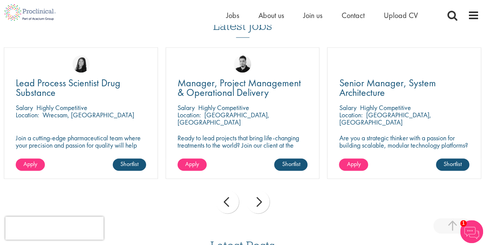 Image resolution: width=485 pixels, height=245 pixels. I want to click on div: next, so click(258, 202).